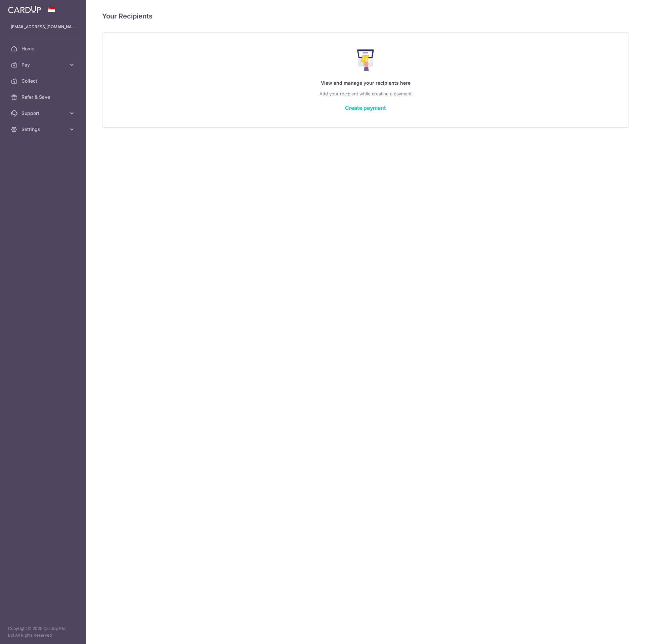 Image resolution: width=645 pixels, height=644 pixels. I want to click on span: Pay, so click(44, 65).